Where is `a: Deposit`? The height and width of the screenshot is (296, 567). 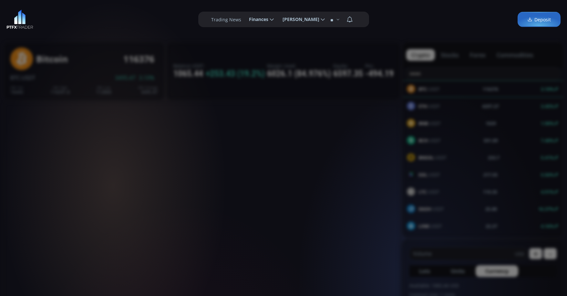
a: Deposit is located at coordinates (539, 19).